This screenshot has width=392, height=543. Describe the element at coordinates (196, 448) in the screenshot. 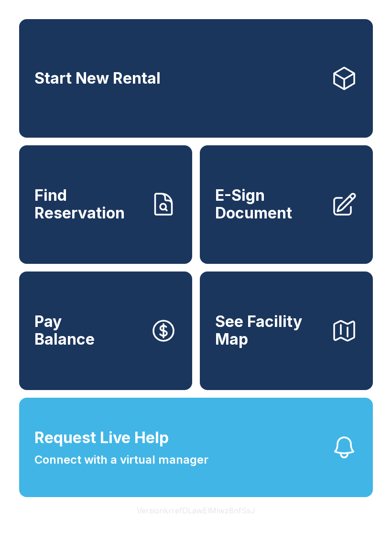

I see `button: Request Live HelpConnect with a virtual manager` at that location.